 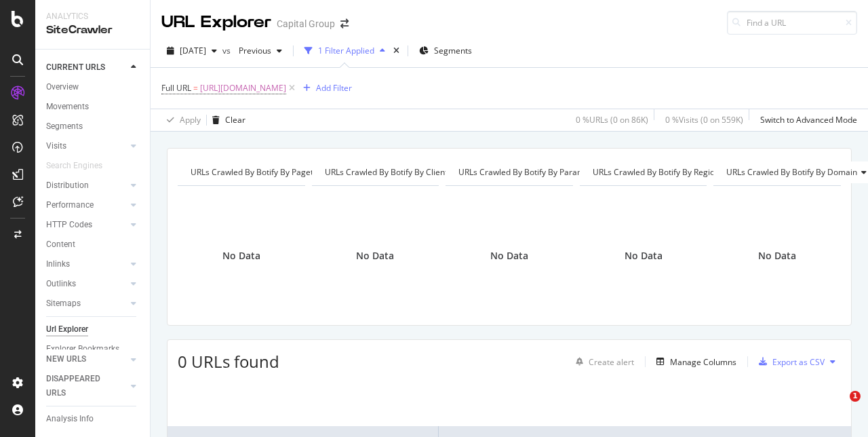 What do you see at coordinates (177, 88) in the screenshot?
I see `span: Full URL` at bounding box center [177, 88].